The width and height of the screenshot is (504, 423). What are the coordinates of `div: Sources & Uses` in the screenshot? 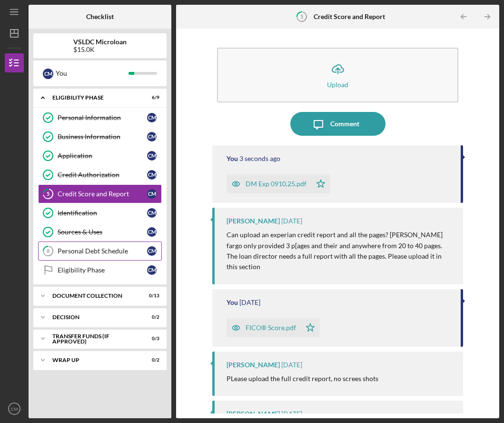 It's located at (103, 232).